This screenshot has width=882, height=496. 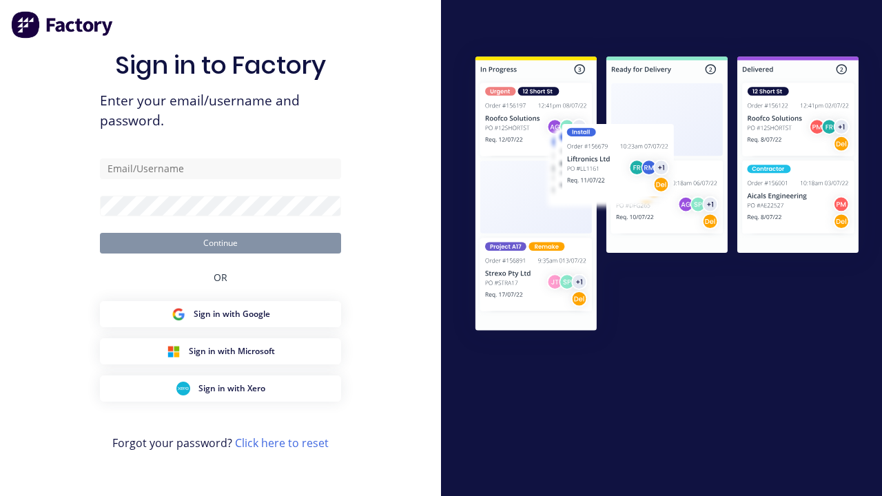 What do you see at coordinates (221, 243) in the screenshot?
I see `button: Continue` at bounding box center [221, 243].